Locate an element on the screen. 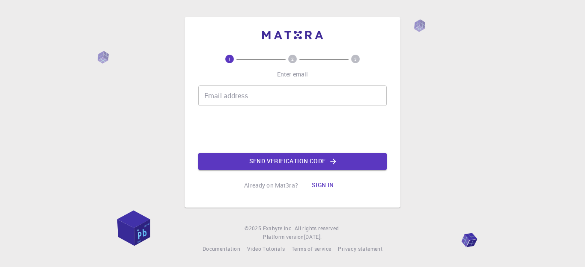  span: Exabyte Inc. is located at coordinates (278, 229).